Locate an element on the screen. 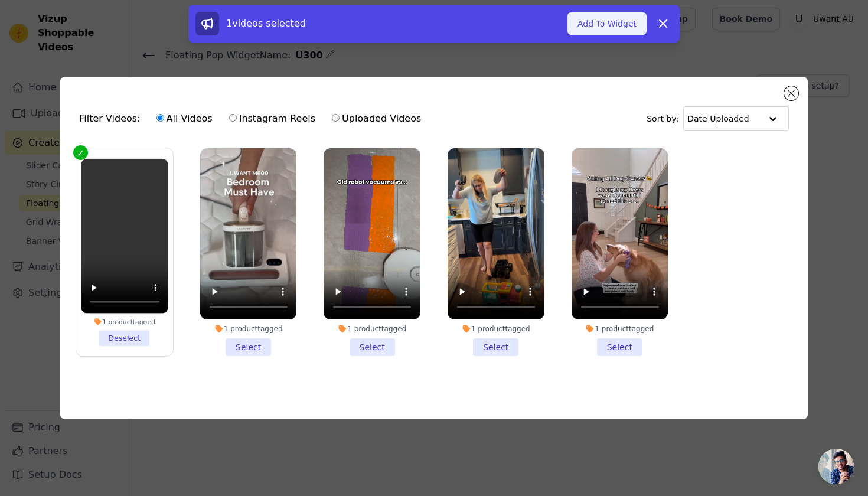 The image size is (868, 496). label: Uploaded Videos is located at coordinates (376, 118).